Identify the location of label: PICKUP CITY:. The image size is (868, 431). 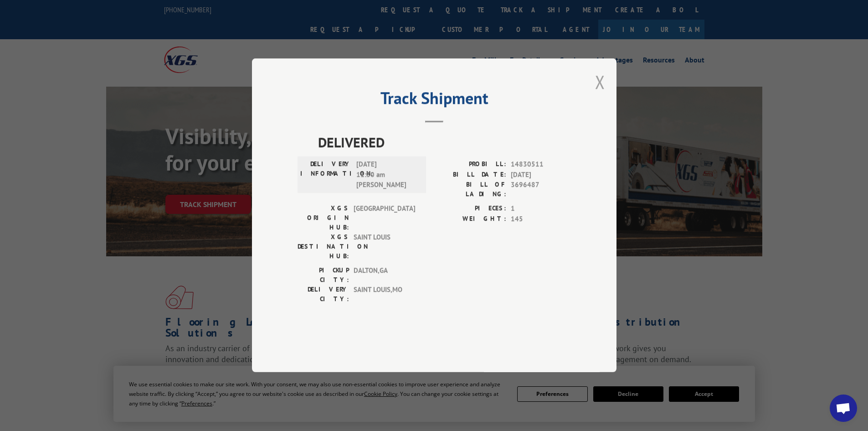
(323, 276).